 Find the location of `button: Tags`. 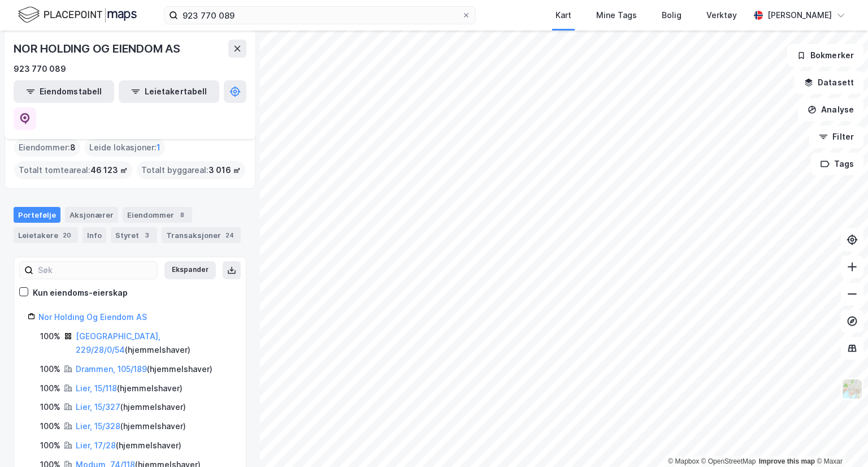

button: Tags is located at coordinates (837, 164).